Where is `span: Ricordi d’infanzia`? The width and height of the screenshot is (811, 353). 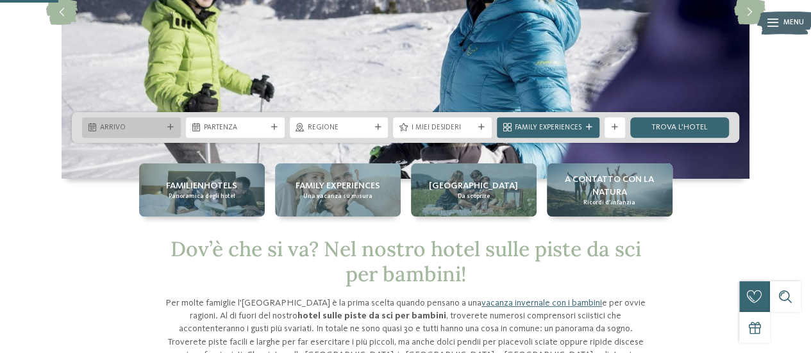
span: Ricordi d’infanzia is located at coordinates (609, 203).